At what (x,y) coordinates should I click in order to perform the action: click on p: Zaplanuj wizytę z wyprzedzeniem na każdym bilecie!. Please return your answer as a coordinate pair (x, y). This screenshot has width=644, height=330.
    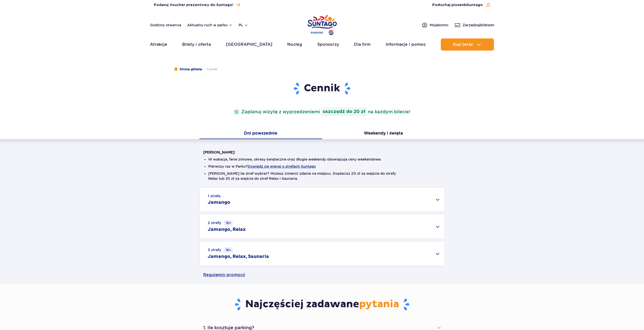
    Looking at the image, I should click on (322, 112).